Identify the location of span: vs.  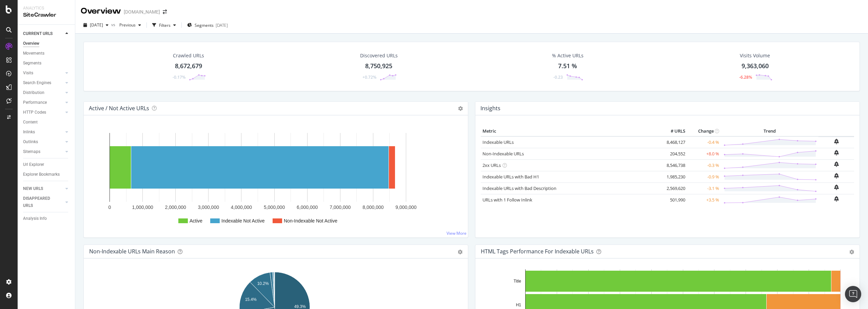
(114, 25).